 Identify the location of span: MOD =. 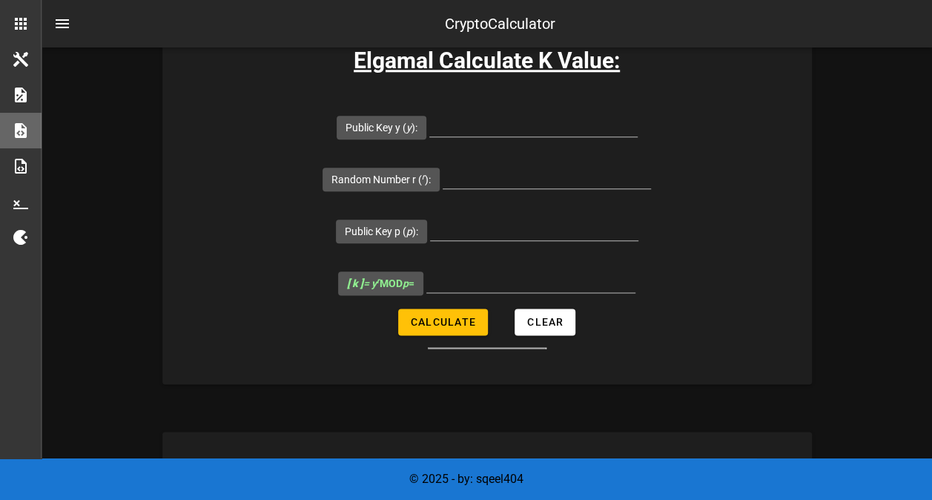
(380, 283).